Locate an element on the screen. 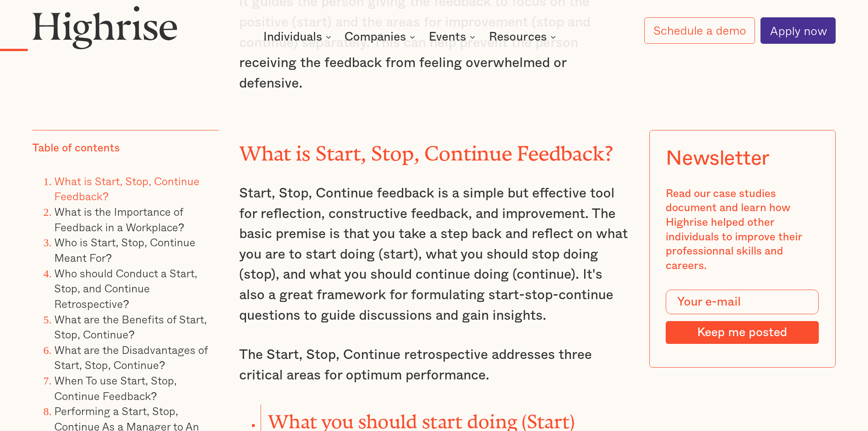 This screenshot has width=868, height=431. div: Newsletter is located at coordinates (718, 159).